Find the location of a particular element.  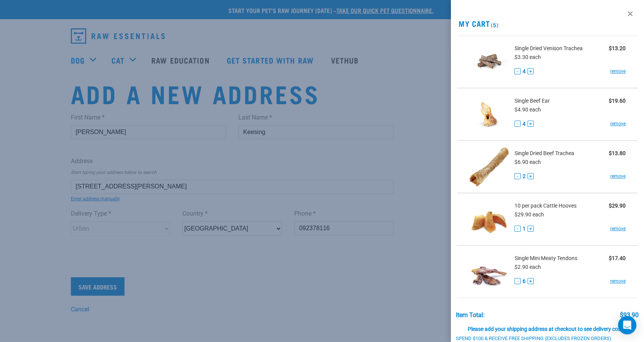

span: Single Beef Ear is located at coordinates (532, 100).